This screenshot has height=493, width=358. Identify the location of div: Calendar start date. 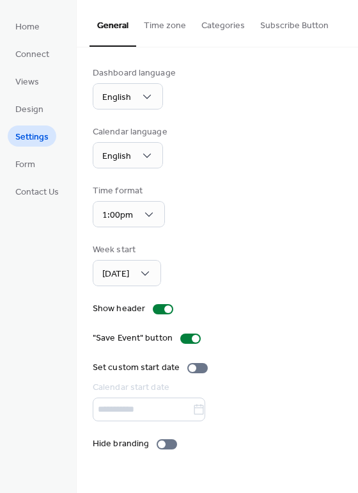
(216, 387).